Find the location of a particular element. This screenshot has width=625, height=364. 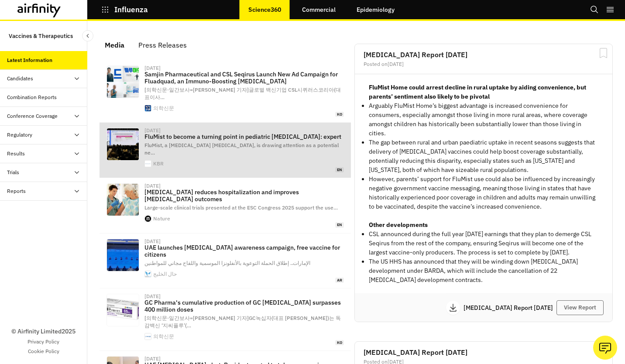

svg: Bookmark Report is located at coordinates (603, 53).